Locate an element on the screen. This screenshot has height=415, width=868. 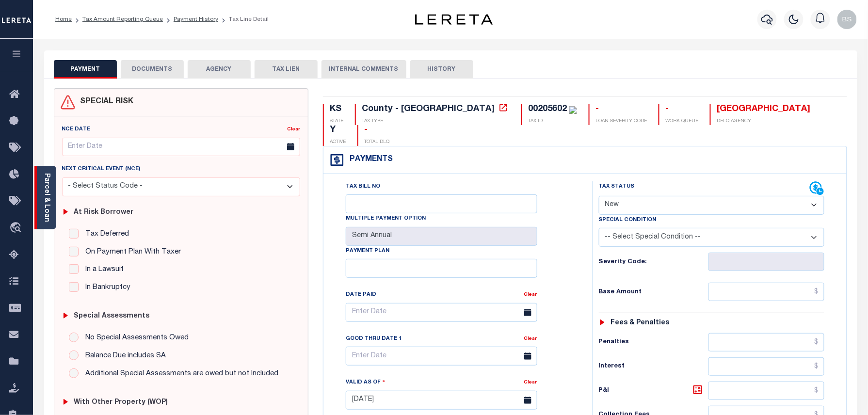
div: KS is located at coordinates (336, 110).